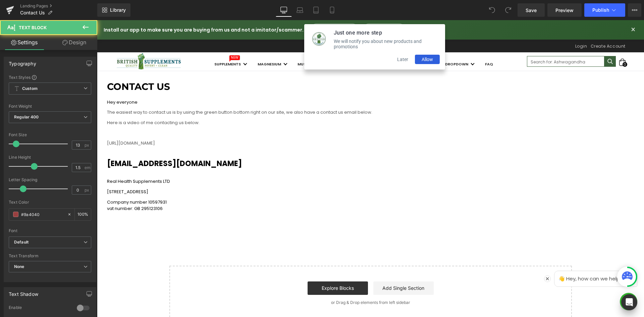  Describe the element at coordinates (531, 10) in the screenshot. I see `span: Save` at that location.